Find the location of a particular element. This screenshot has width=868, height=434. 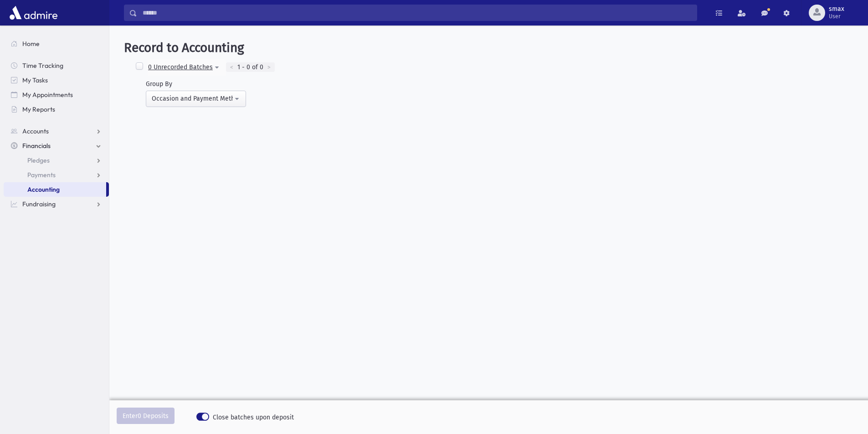

span: Financials is located at coordinates (36, 146).